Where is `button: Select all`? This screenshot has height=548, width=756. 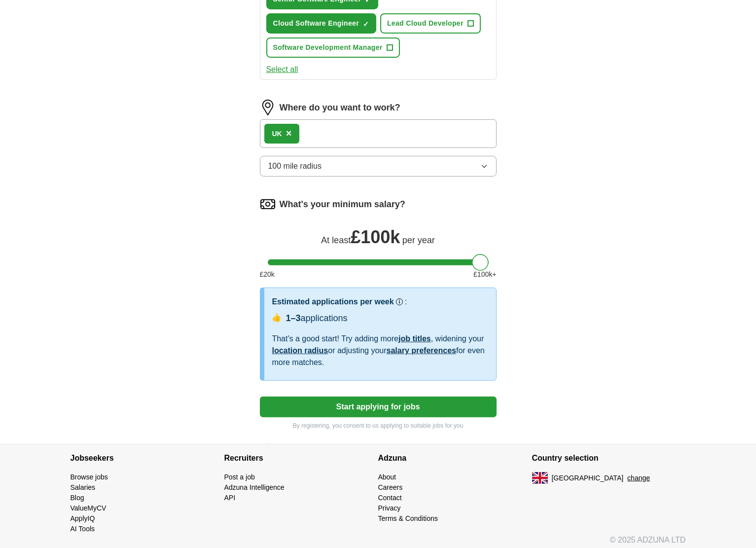 button: Select all is located at coordinates (282, 69).